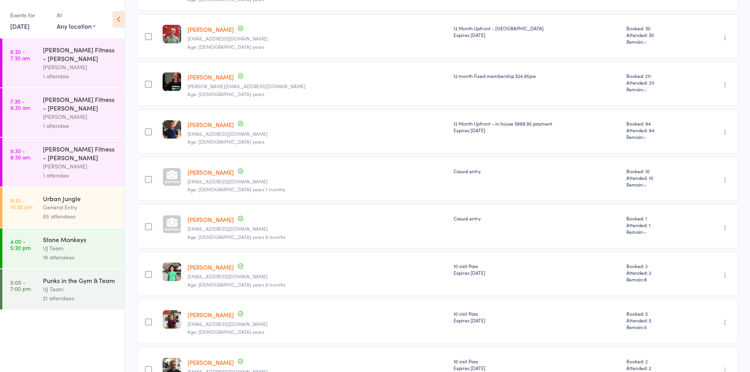  I want to click on span: Attended: 94, so click(657, 130).